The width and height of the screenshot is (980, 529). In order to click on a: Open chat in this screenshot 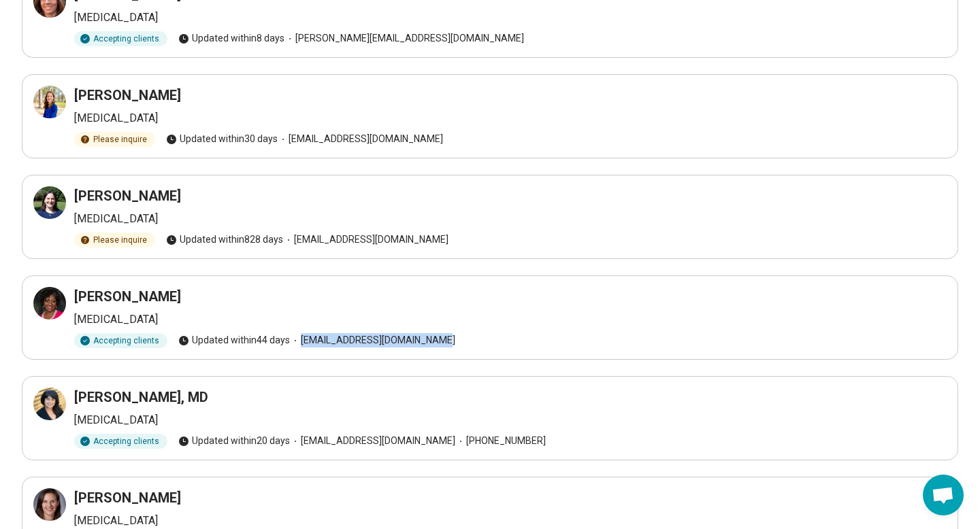, I will do `click(943, 495)`.